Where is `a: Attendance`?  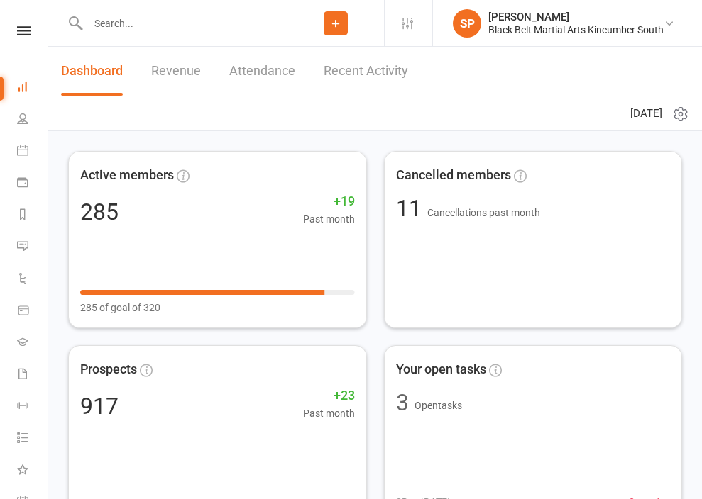
a: Attendance is located at coordinates (262, 71).